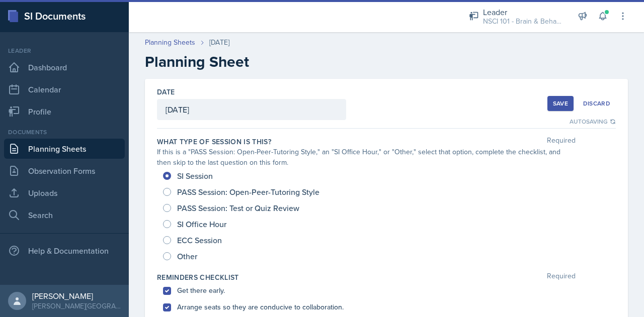 Image resolution: width=644 pixels, height=317 pixels. Describe the element at coordinates (260, 307) in the screenshot. I see `label: Arrange seats so they are conducive to collaboration.` at that location.